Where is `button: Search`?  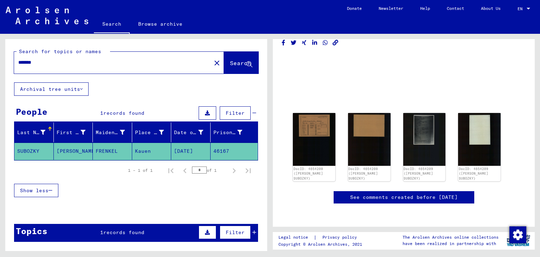 button: Search is located at coordinates (241, 63).